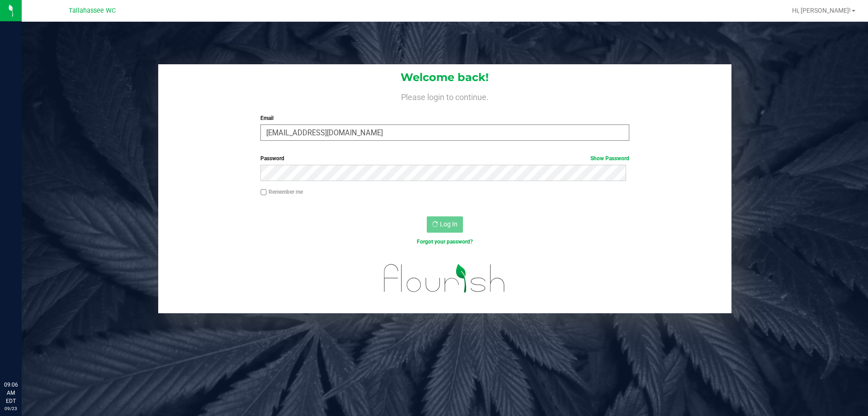 The image size is (868, 416). I want to click on img: flourish_logo.svg, so click(444, 278).